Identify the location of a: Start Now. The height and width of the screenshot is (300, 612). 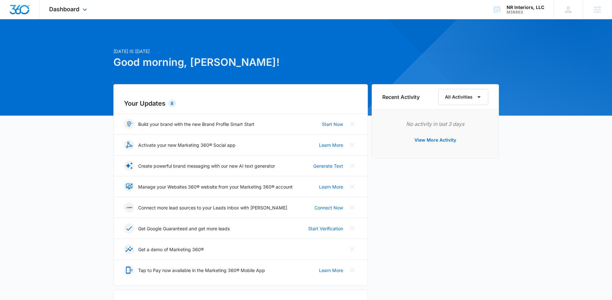
(332, 124).